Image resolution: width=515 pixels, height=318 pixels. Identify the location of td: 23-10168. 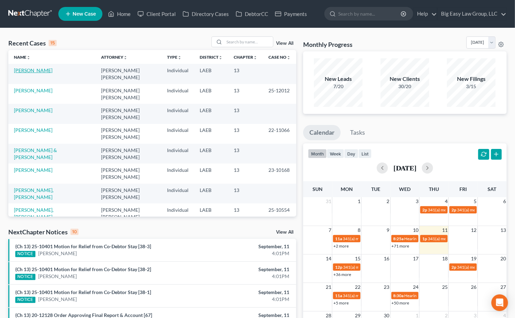
(280, 173).